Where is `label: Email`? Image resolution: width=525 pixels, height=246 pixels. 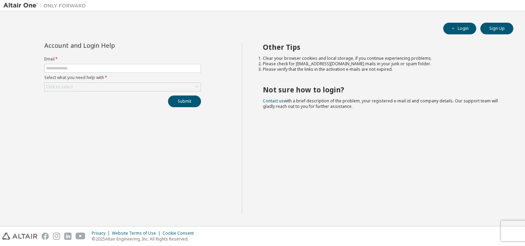 label: Email is located at coordinates (123, 59).